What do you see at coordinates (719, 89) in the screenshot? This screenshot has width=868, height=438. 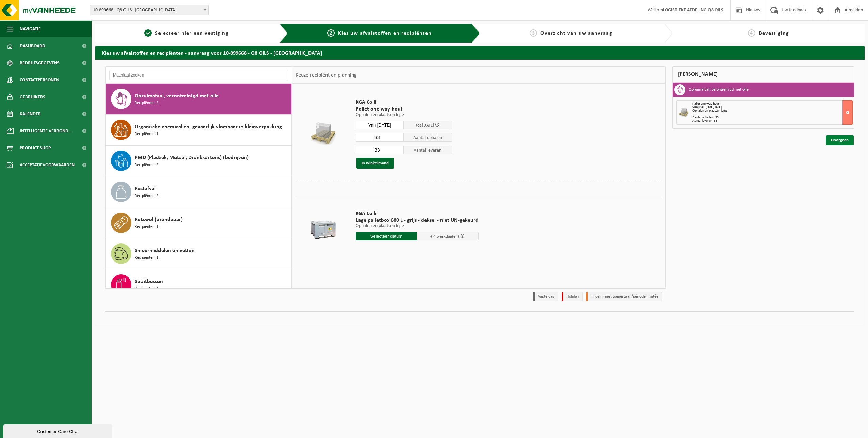 I see `h3: Opruimafval, verontreinigd met olie` at bounding box center [719, 89].